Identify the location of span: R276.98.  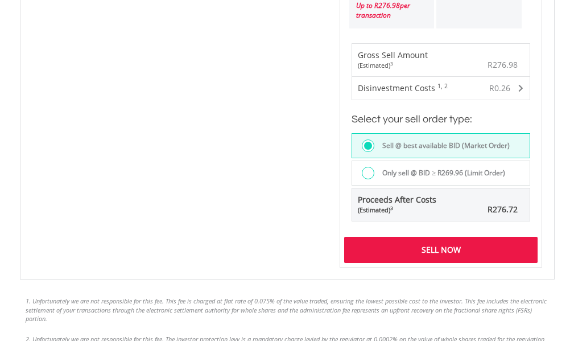
(502, 64).